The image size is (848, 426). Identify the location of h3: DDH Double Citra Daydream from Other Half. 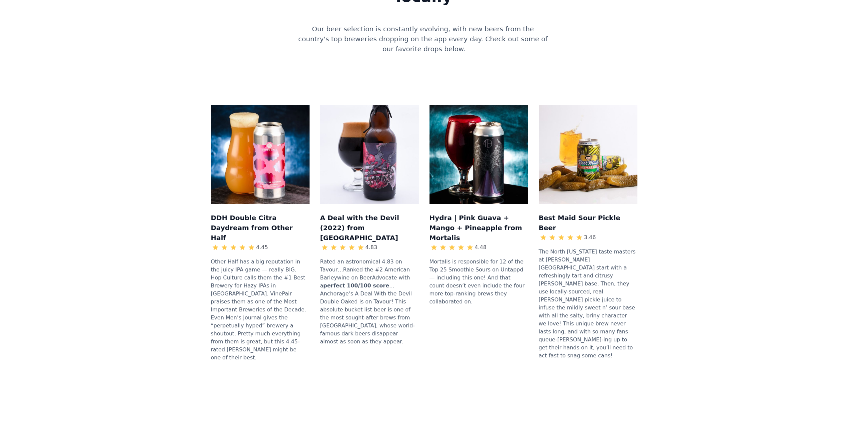
(260, 227).